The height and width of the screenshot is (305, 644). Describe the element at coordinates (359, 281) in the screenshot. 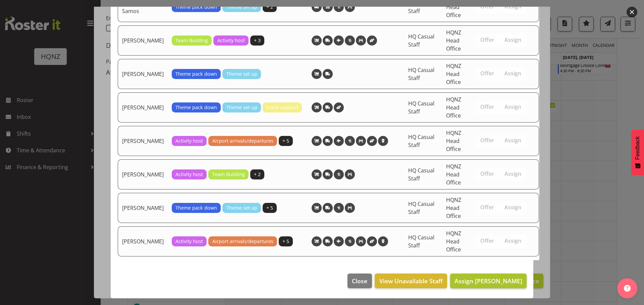

I see `span: Close` at that location.